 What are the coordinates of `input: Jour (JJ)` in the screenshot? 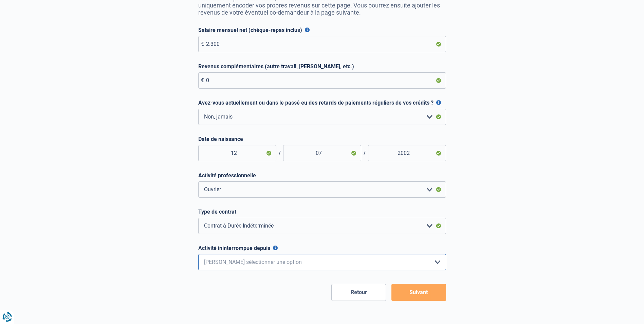 It's located at (237, 153).